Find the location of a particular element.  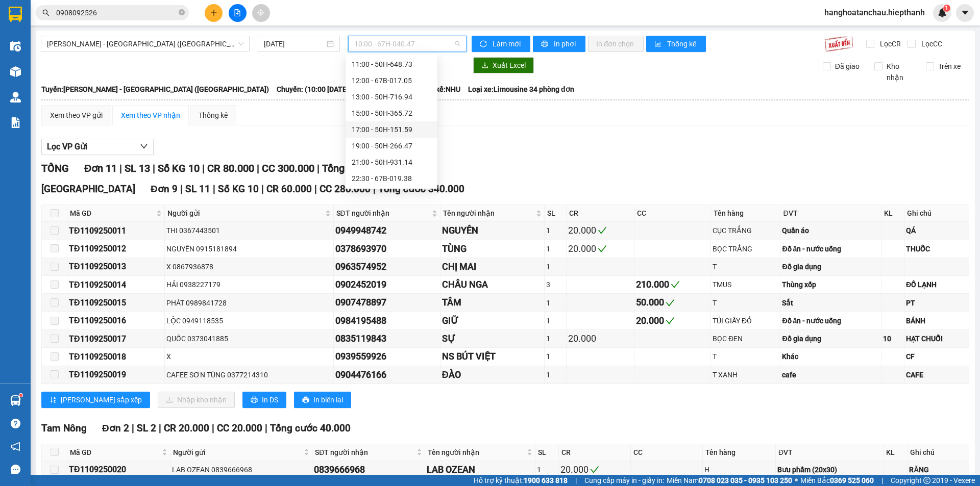

span: Người gửi is located at coordinates (245, 213).